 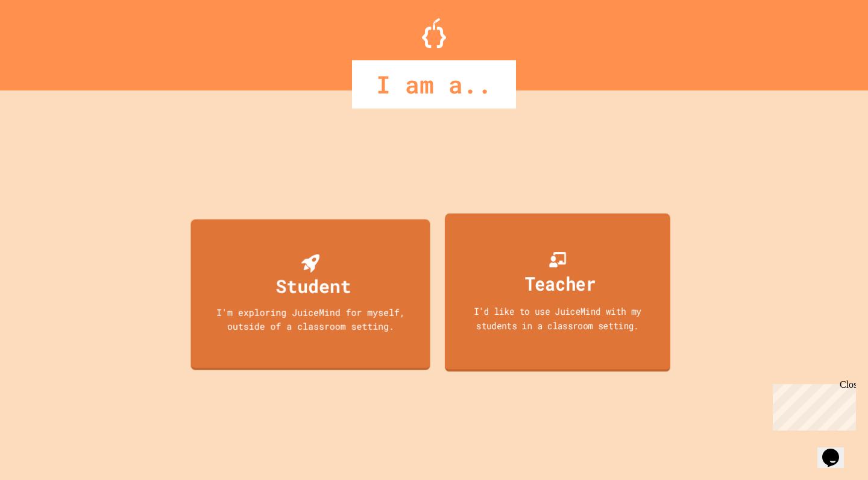 What do you see at coordinates (434, 84) in the screenshot?
I see `div: I am a..` at bounding box center [434, 84].